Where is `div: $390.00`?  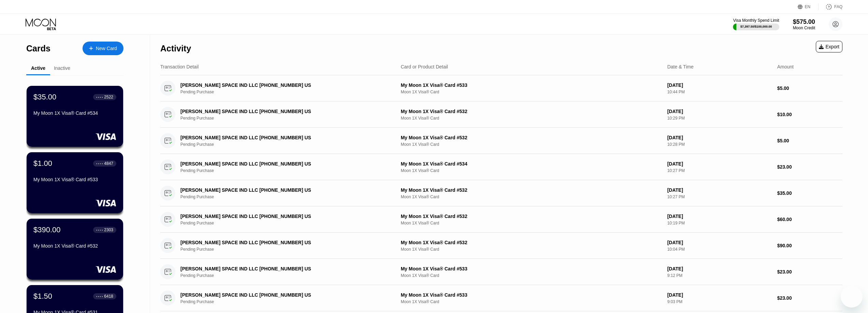
div: $390.00 is located at coordinates (47, 231).